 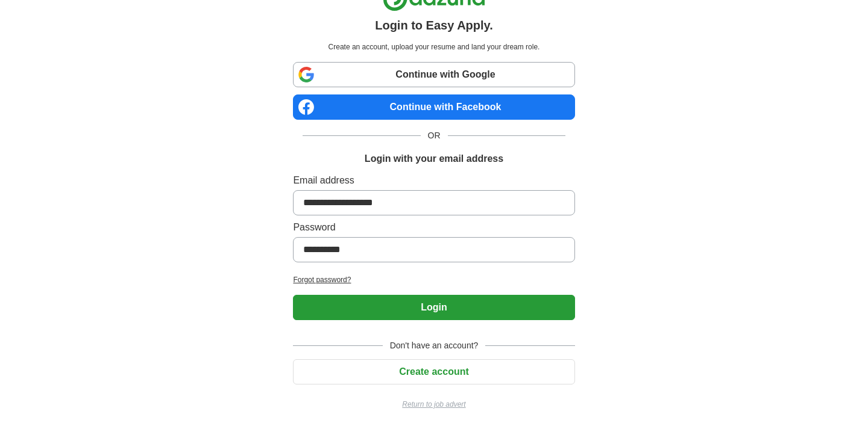 What do you see at coordinates (434, 280) in the screenshot?
I see `h2: Forgot password?` at bounding box center [434, 280].